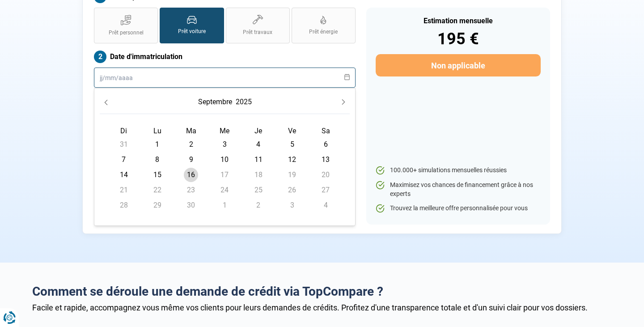 The image size is (644, 327). What do you see at coordinates (224, 57) in the screenshot?
I see `label: Date d'immatriculation` at bounding box center [224, 57].